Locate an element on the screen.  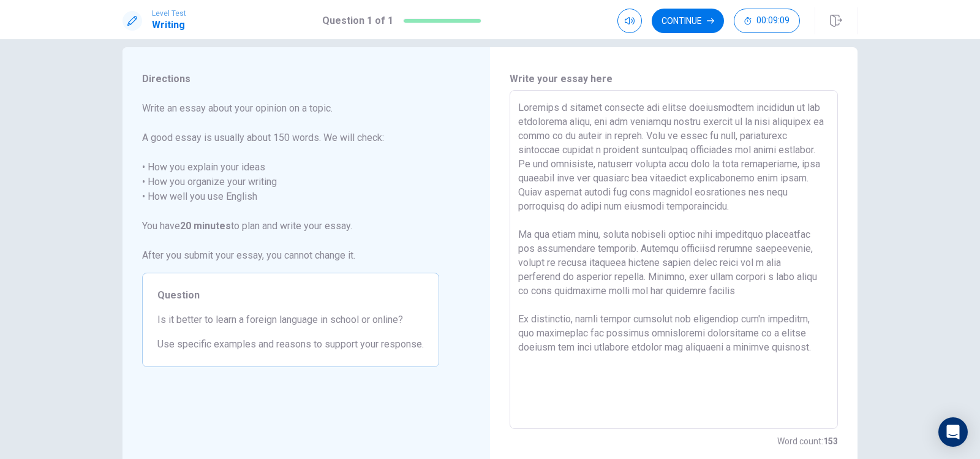
strong: 153 is located at coordinates (831, 440).